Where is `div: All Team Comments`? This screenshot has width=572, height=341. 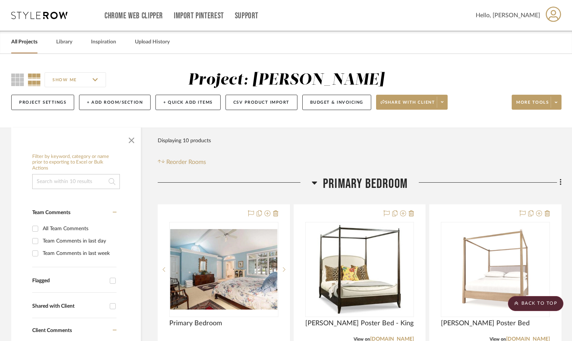 div: All Team Comments is located at coordinates (79, 229).